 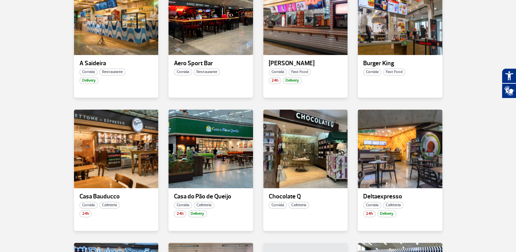 What do you see at coordinates (211, 197) in the screenshot?
I see `p: Casa do Pão de Queijo` at bounding box center [211, 197].